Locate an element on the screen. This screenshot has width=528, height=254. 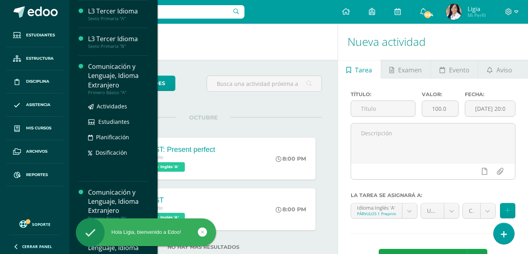
span: Soporte is located at coordinates (41, 224).